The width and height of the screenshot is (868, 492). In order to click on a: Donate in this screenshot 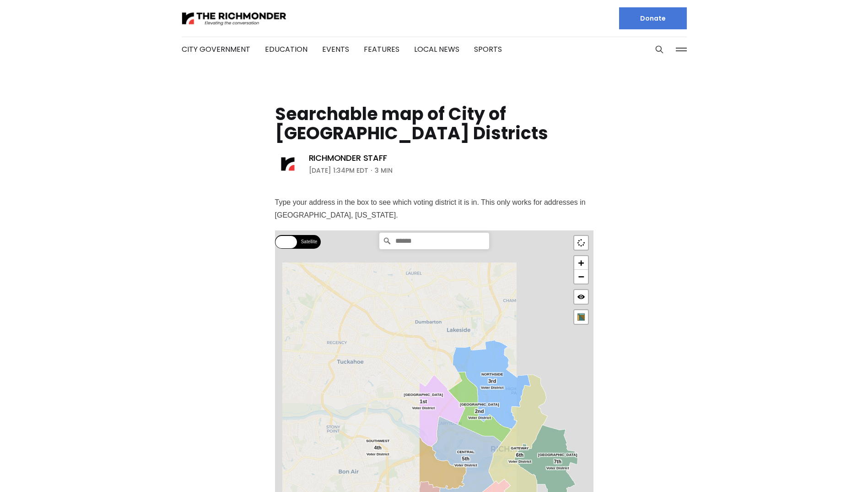, I will do `click(653, 18)`.